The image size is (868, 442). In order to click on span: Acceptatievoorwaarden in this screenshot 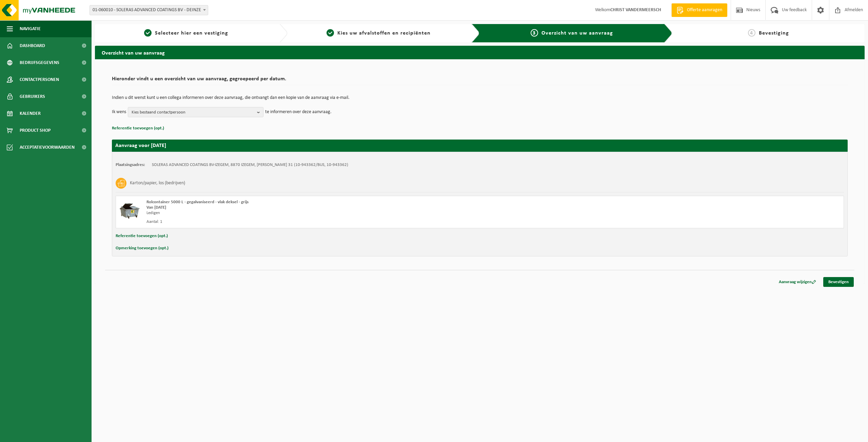, I will do `click(47, 147)`.